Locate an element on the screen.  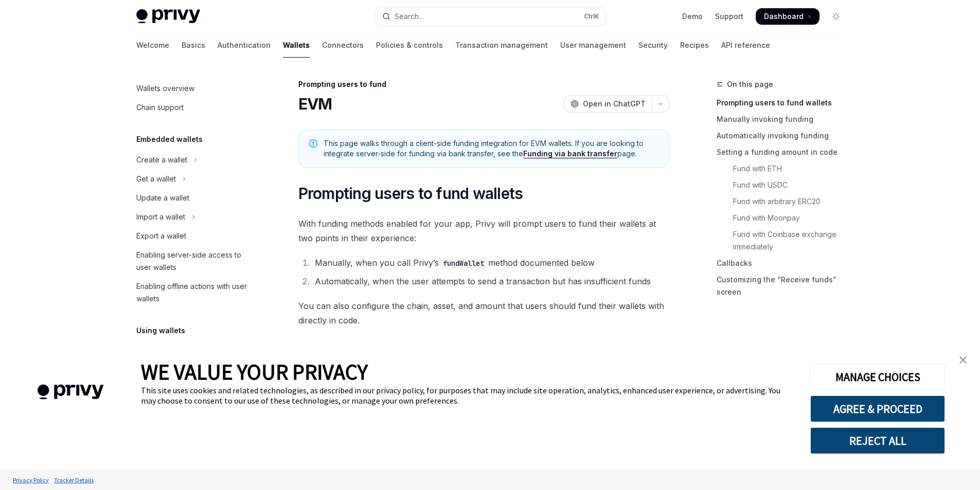
button: Open search is located at coordinates (490, 16).